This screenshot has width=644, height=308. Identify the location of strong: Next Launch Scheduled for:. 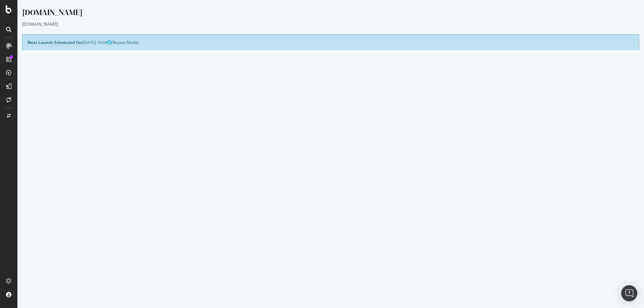
(38, 42).